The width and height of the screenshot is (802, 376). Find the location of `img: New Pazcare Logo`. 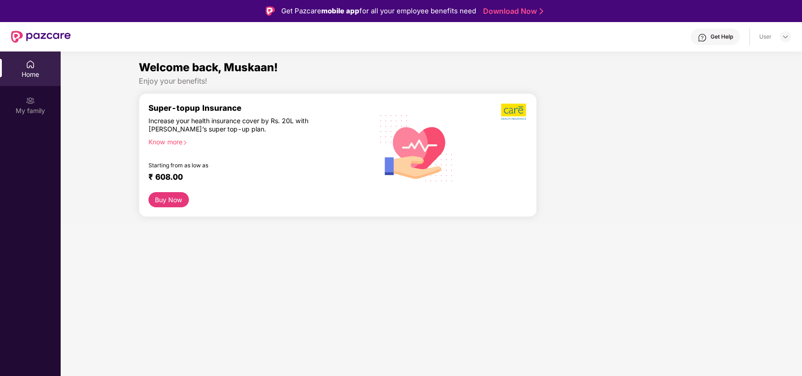

img: New Pazcare Logo is located at coordinates (41, 37).